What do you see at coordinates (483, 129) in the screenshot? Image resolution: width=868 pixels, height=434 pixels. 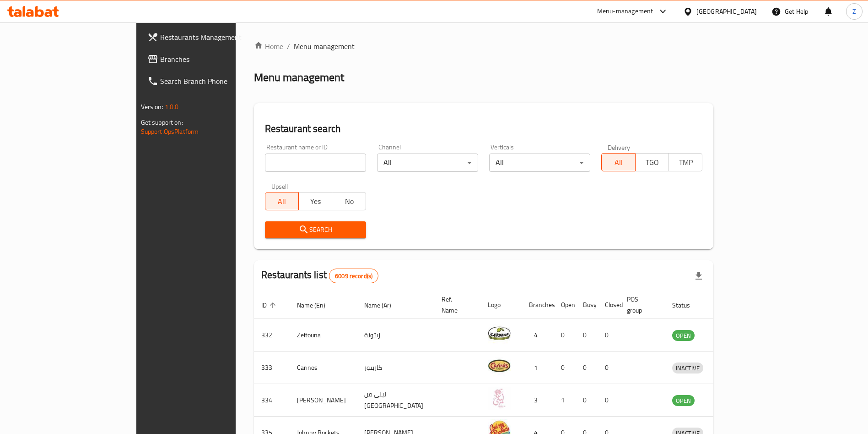 I see `h2: Restaurant search` at bounding box center [483, 129].